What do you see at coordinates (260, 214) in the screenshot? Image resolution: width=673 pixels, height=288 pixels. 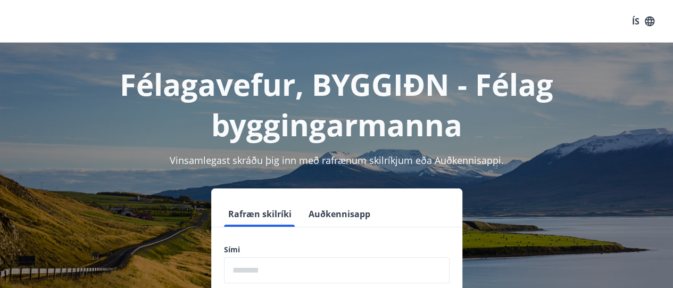 I see `button: Rafræn skilríki` at bounding box center [260, 214].